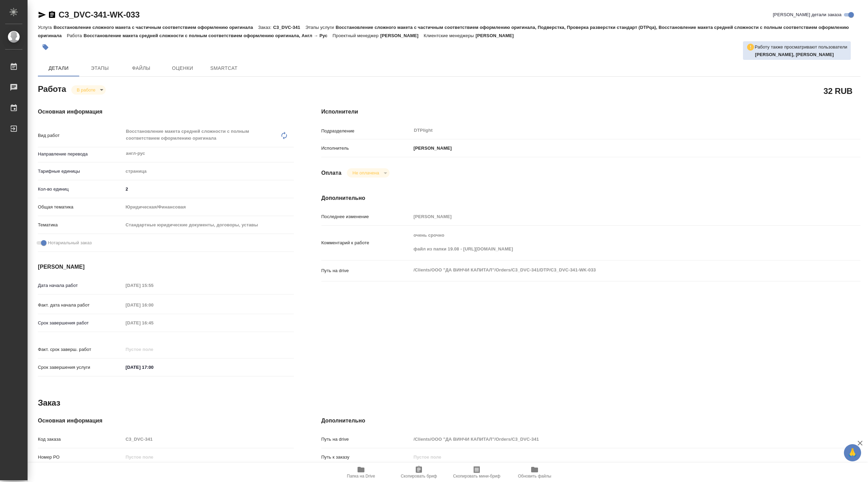 This screenshot has width=868, height=482. What do you see at coordinates (365, 173) in the screenshot?
I see `button: Не оплачена` at bounding box center [365, 173].